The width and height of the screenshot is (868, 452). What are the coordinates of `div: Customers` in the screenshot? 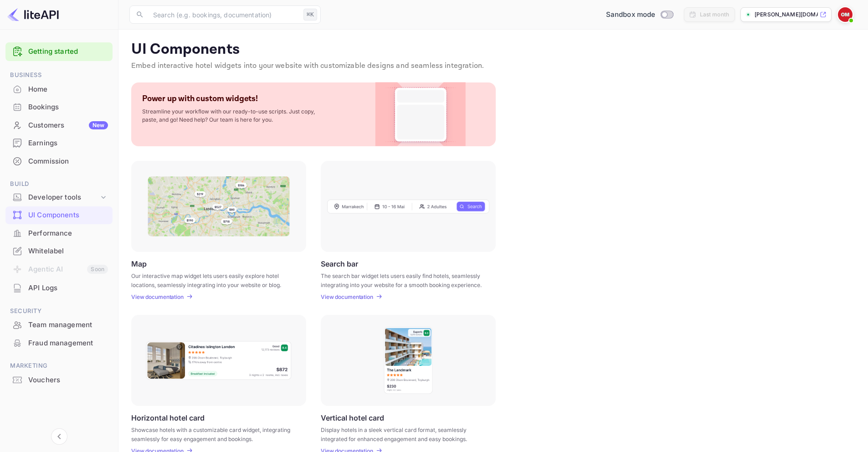 It's located at (68, 125).